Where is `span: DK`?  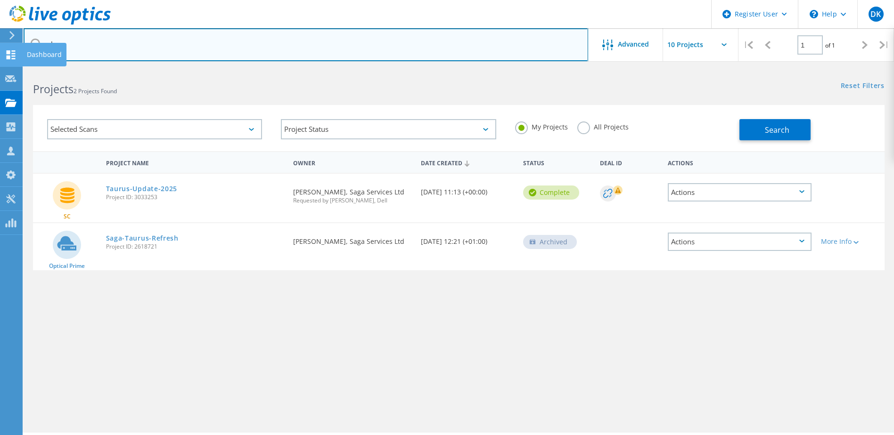 span: DK is located at coordinates (875, 14).